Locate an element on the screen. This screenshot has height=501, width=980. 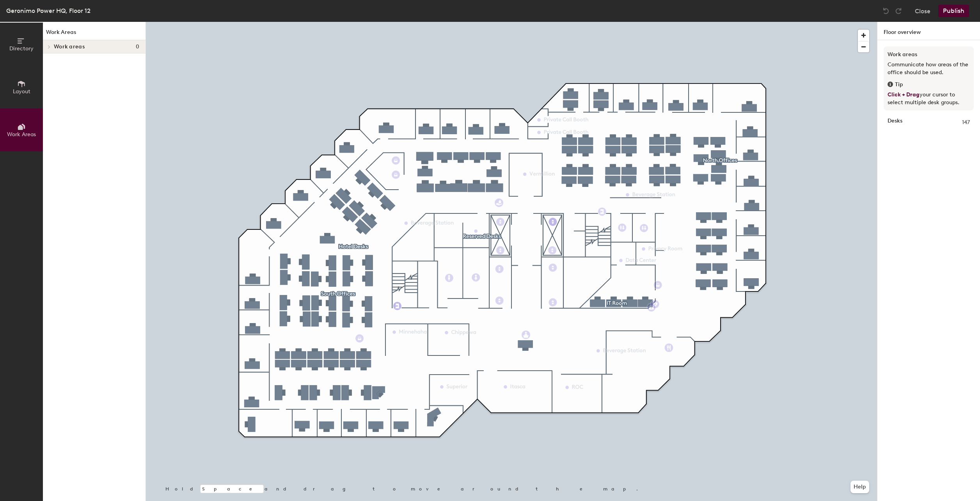
span: 0 is located at coordinates (138, 47).